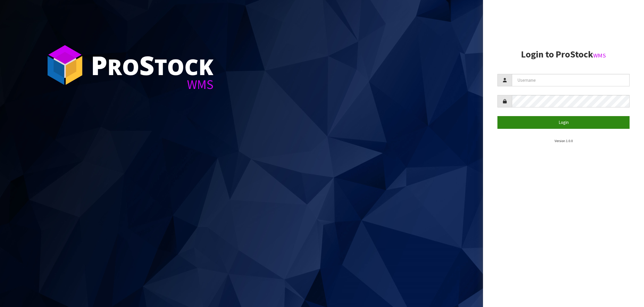 The width and height of the screenshot is (644, 307). Describe the element at coordinates (152, 65) in the screenshot. I see `div: ro tock` at that location.